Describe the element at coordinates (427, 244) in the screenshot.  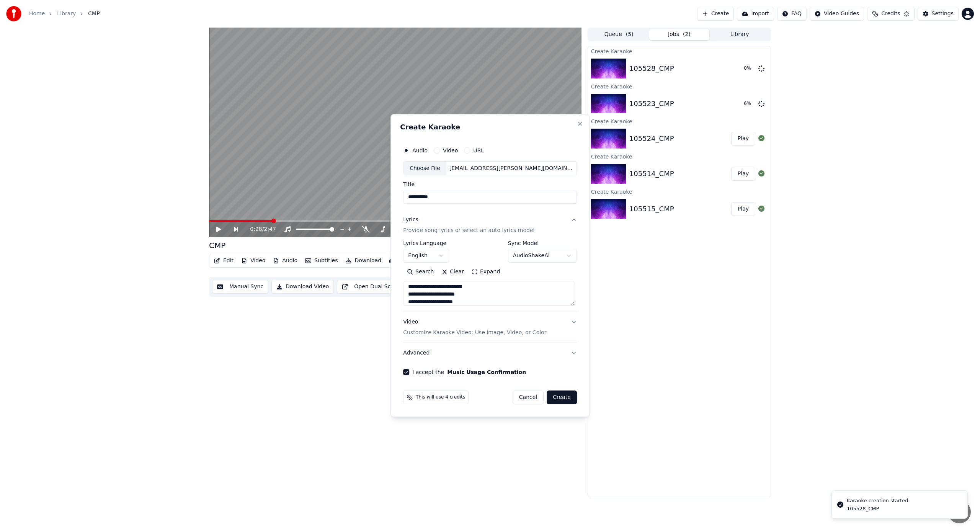
I see `label: Lyrics Language` at that location.